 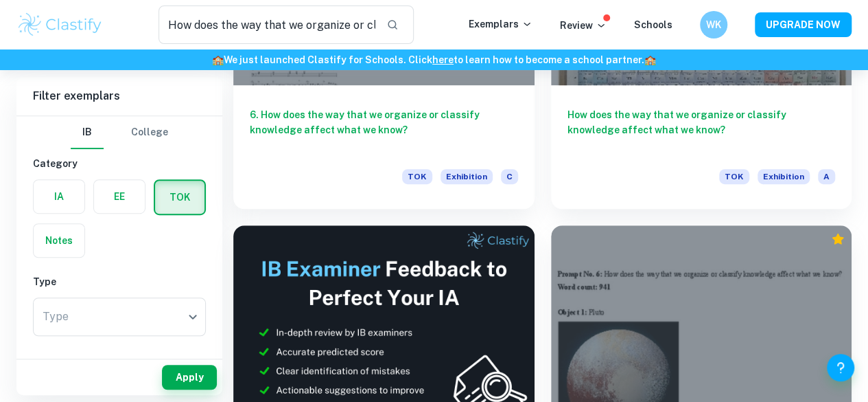 I want to click on a: Clastify logo, so click(x=59, y=25).